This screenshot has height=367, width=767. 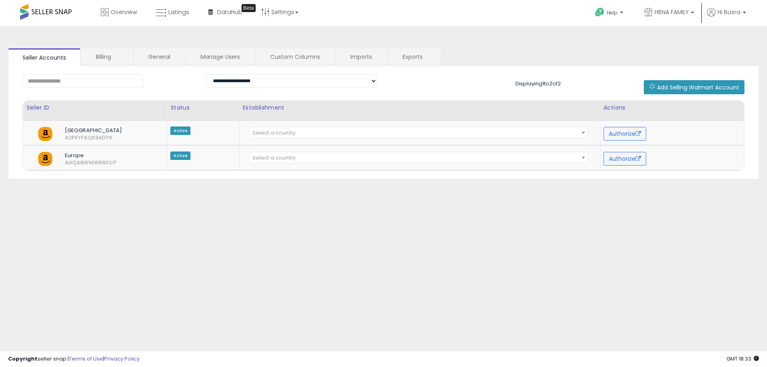 What do you see at coordinates (248, 8) in the screenshot?
I see `div: Tooltip anchor` at bounding box center [248, 8].